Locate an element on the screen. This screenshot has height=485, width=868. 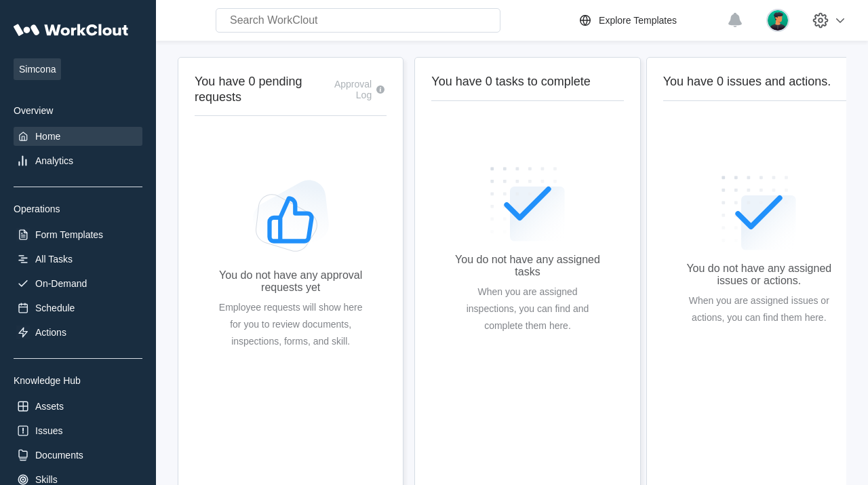
a: Form Templates is located at coordinates (78, 234).